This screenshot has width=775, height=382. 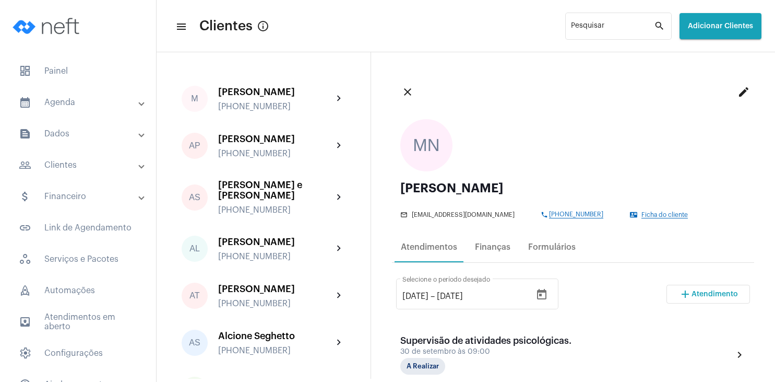 What do you see at coordinates (79, 102) in the screenshot?
I see `mat-panel-title: Agenda` at bounding box center [79, 102].